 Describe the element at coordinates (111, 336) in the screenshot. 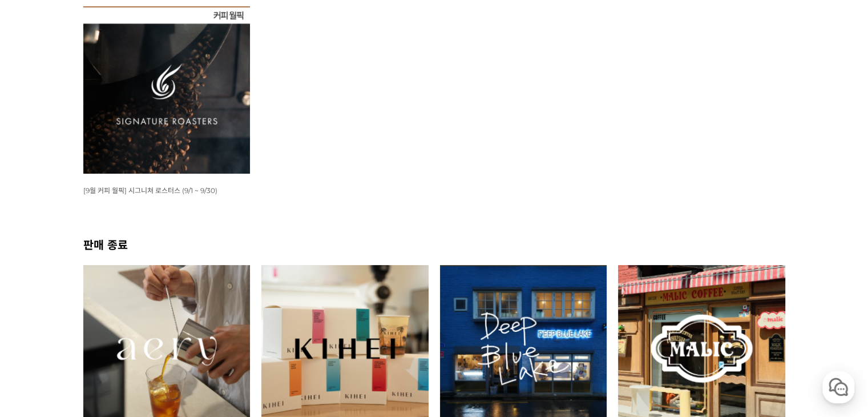

I see `a: 대화` at that location.